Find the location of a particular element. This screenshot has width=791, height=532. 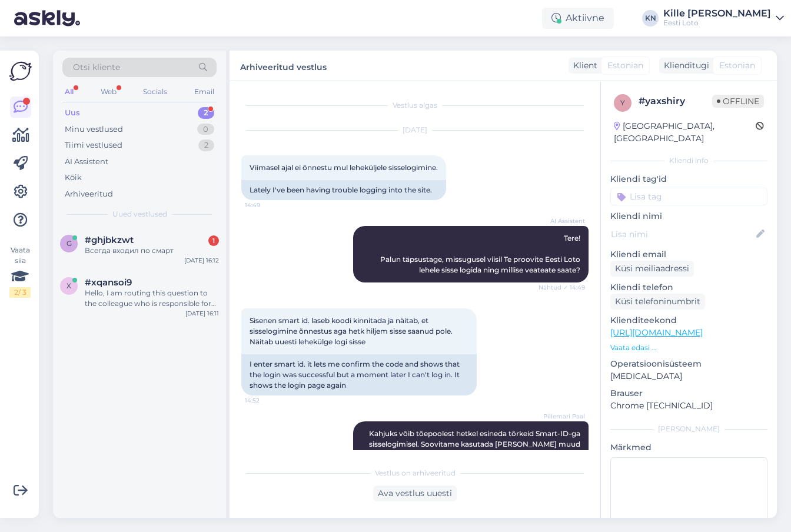

div: Kliendi info is located at coordinates (689, 161).